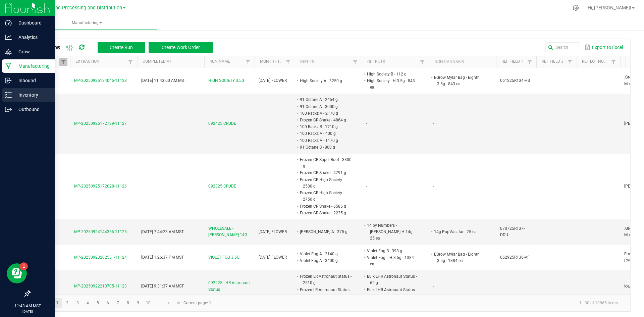  Describe the element at coordinates (32, 110) in the screenshot. I see `p: Outbound` at that location.